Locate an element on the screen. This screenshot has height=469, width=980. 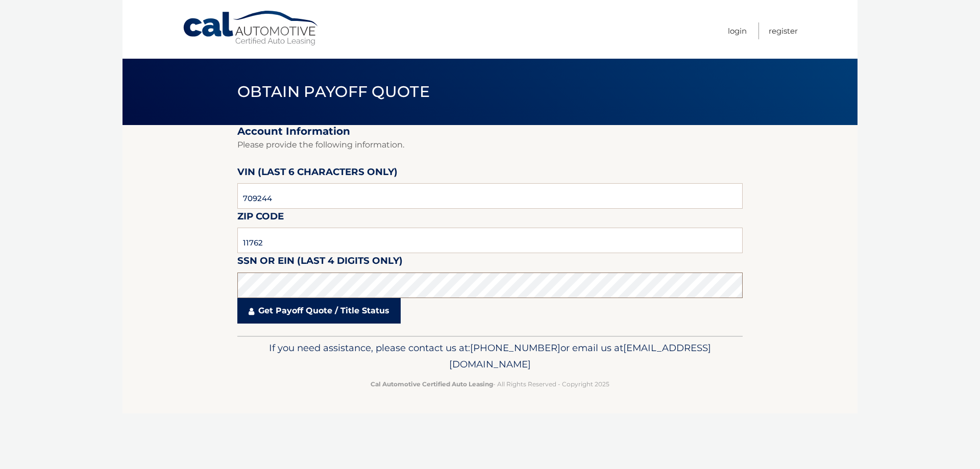
a: Cal Automotive is located at coordinates (251, 28).